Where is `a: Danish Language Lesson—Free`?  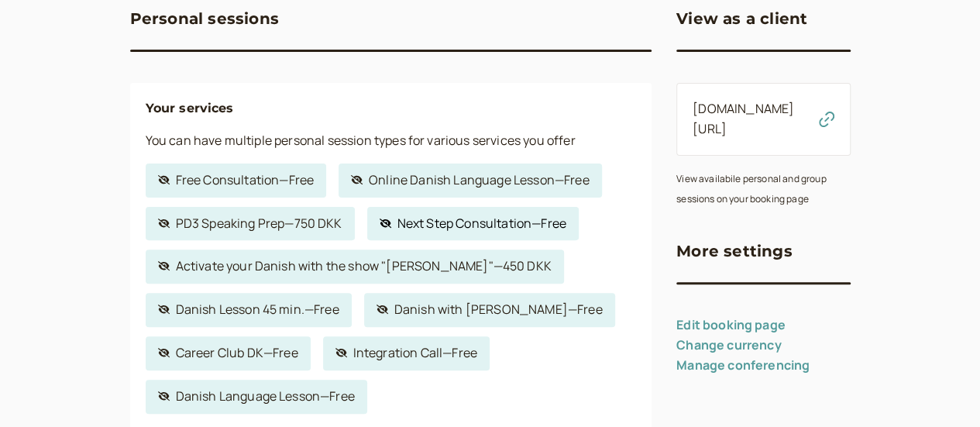
a: Danish Language Lesson—Free is located at coordinates (257, 397).